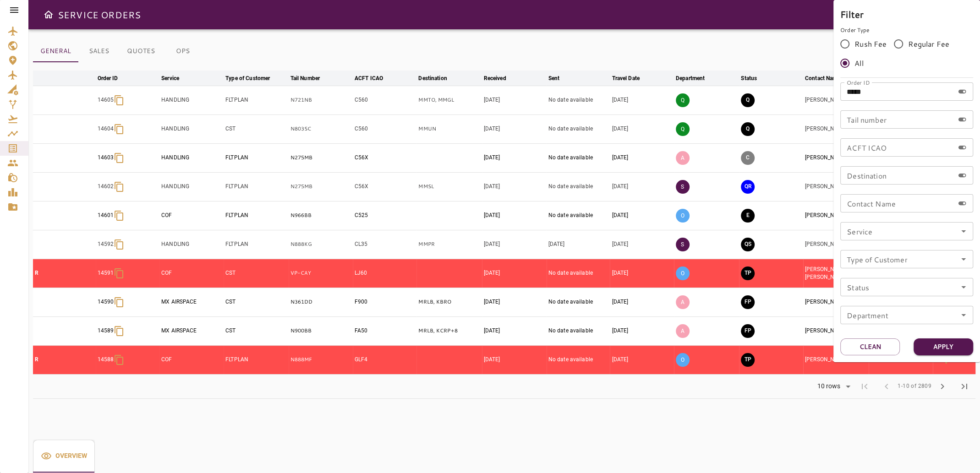 The width and height of the screenshot is (980, 473). I want to click on button: Clean, so click(870, 347).